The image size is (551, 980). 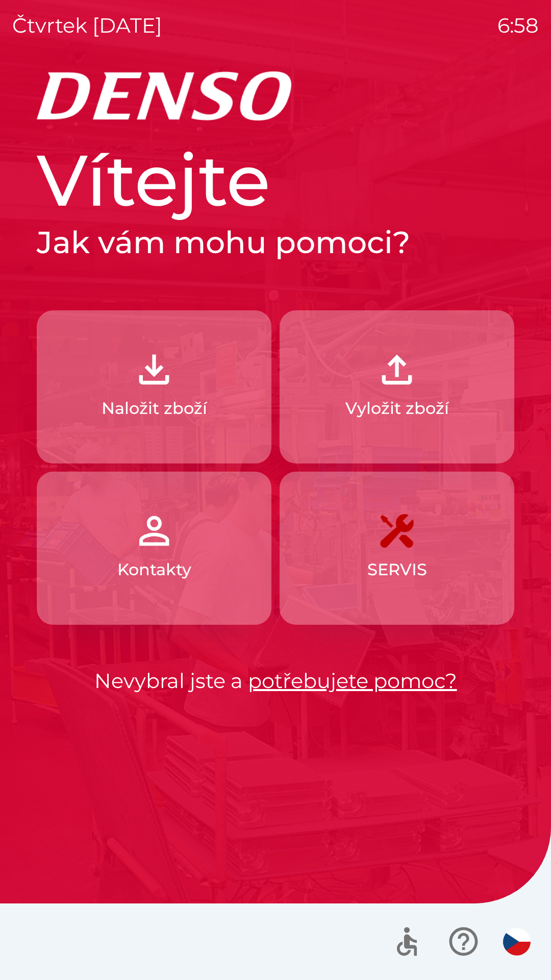 I want to click on img: 7408382d-57dc-4d4c-ad5a-dca8f73b6e74.png, so click(x=397, y=531).